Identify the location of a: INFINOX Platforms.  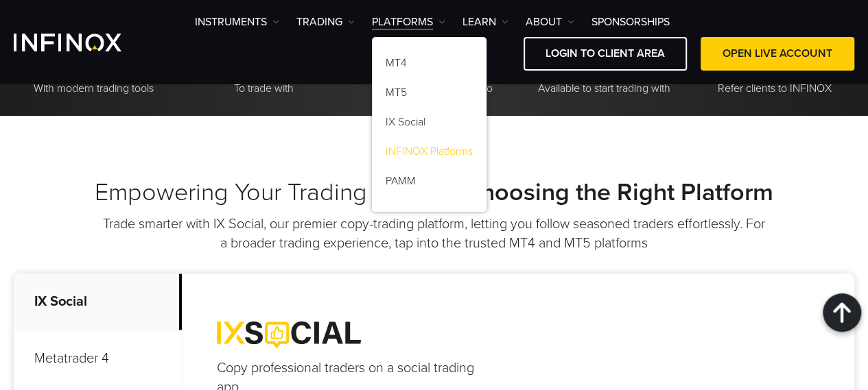
(428, 154).